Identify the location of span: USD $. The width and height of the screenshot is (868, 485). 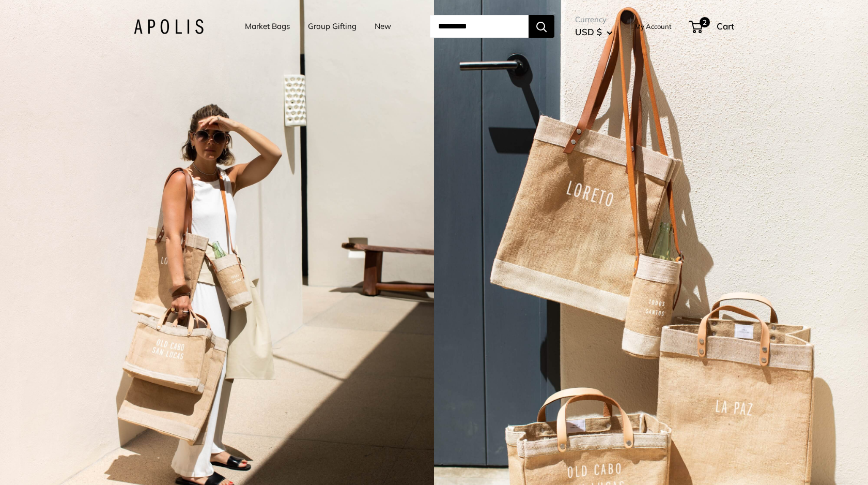
(588, 32).